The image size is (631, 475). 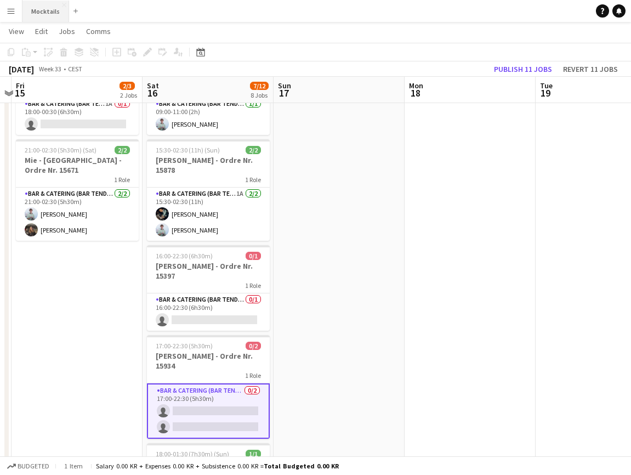 What do you see at coordinates (16, 31) in the screenshot?
I see `a: View` at bounding box center [16, 31].